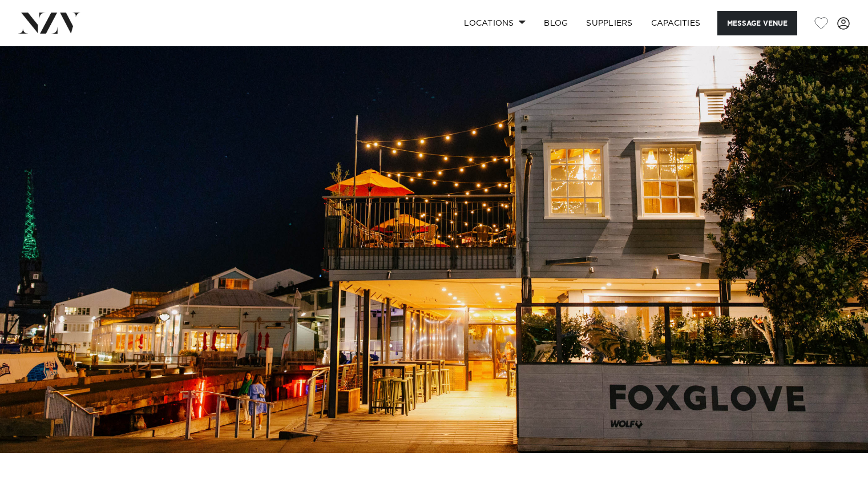  What do you see at coordinates (556, 23) in the screenshot?
I see `a: BLOG` at bounding box center [556, 23].